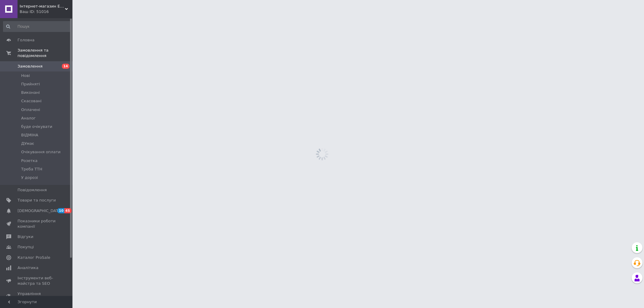  Describe the element at coordinates (29, 177) in the screenshot. I see `span: У дорозі` at that location.